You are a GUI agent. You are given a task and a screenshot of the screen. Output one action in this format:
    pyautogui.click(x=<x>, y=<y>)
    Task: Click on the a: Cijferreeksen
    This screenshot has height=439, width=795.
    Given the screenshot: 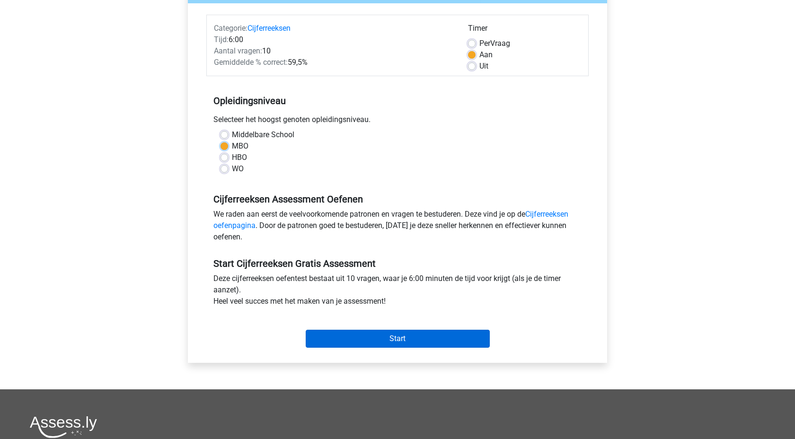 What is the action you would take?
    pyautogui.click(x=269, y=28)
    